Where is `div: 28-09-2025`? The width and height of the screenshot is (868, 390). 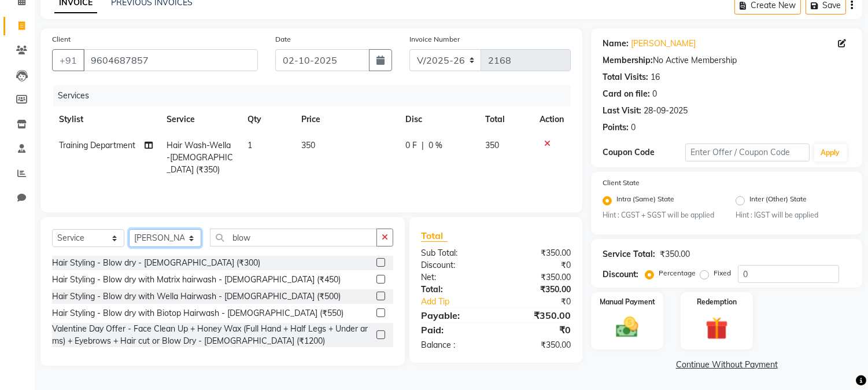
div: 28-09-2025 is located at coordinates (666, 111).